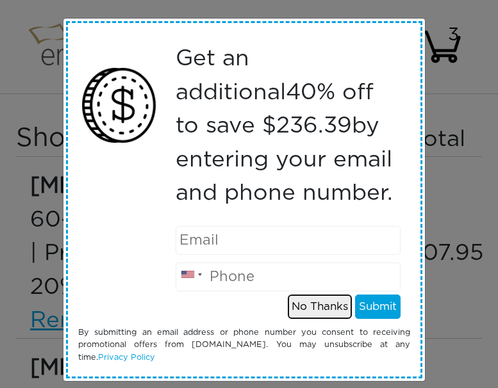 The width and height of the screenshot is (498, 388). What do you see at coordinates (377, 307) in the screenshot?
I see `button: Submit` at bounding box center [377, 307].